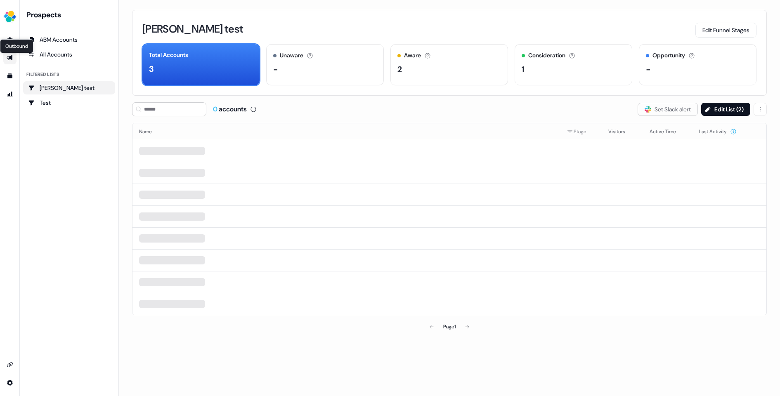  I want to click on div: ABM Accounts, so click(69, 40).